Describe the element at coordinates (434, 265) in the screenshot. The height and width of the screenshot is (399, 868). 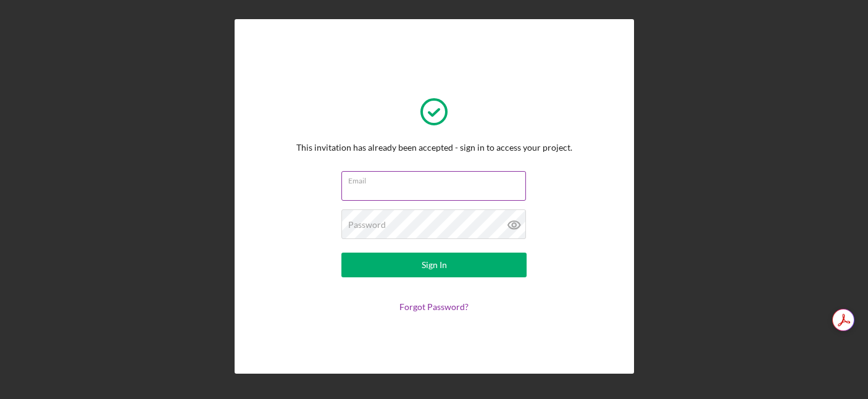
I see `button: Sign In` at that location.